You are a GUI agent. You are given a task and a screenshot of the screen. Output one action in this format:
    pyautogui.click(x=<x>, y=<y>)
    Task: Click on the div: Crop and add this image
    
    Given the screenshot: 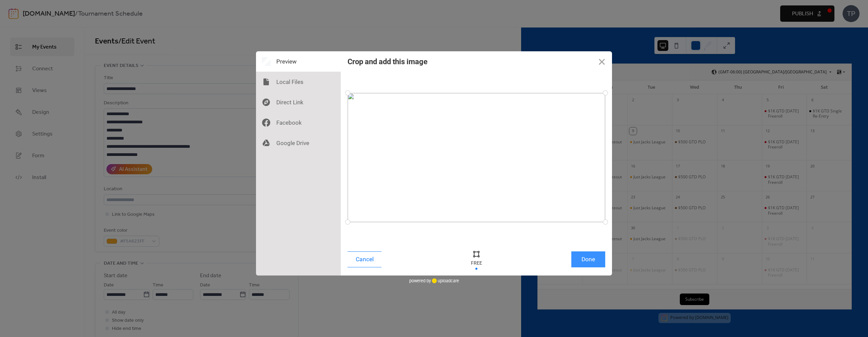 What is the action you would take?
    pyautogui.click(x=387, y=61)
    